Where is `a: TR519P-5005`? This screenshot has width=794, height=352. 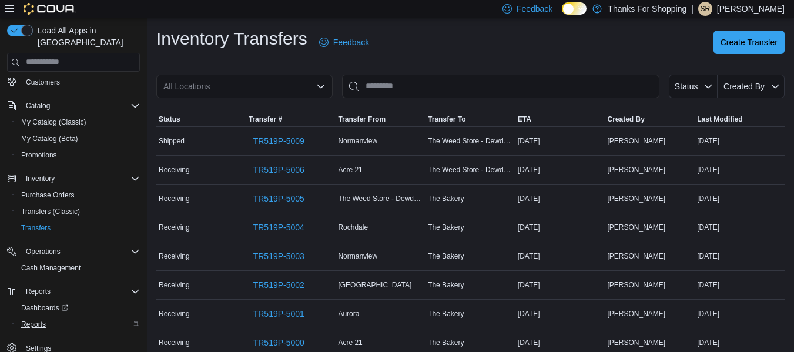
a: TR519P-5005 is located at coordinates (278, 199).